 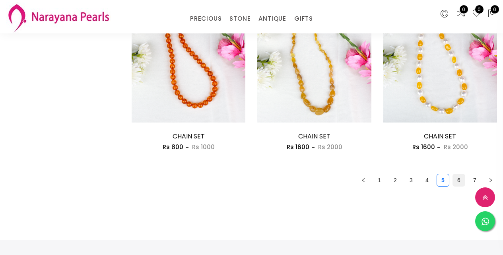 I want to click on a: 2, so click(x=396, y=180).